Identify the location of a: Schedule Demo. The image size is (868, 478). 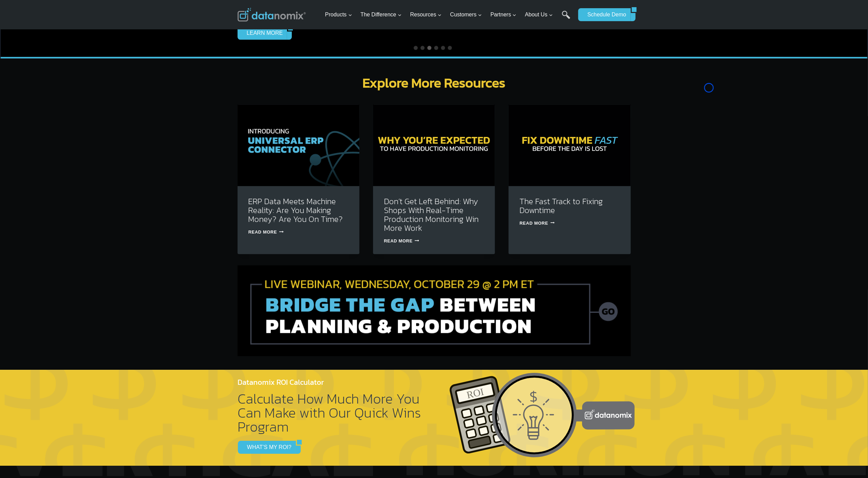
(604, 15).